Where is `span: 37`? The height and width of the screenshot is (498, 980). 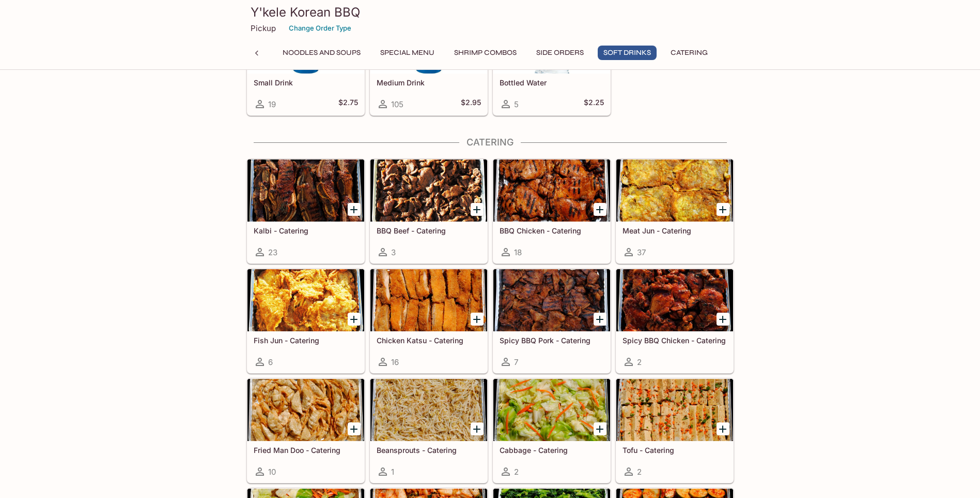
span: 37 is located at coordinates (641, 252).